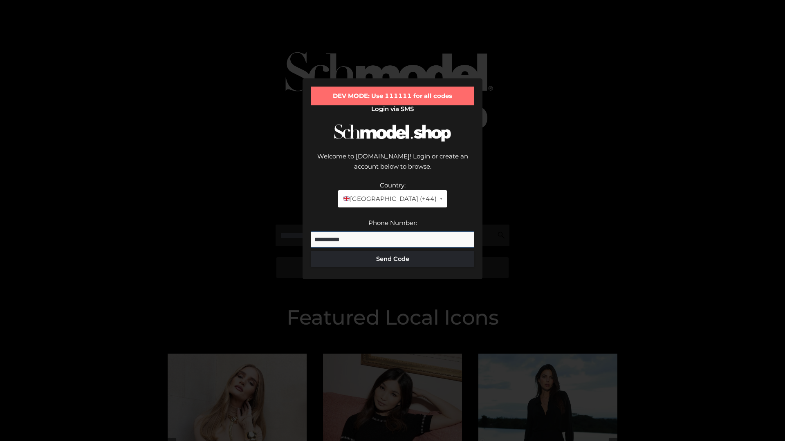  What do you see at coordinates (392, 109) in the screenshot?
I see `h2: Login via SMS` at bounding box center [392, 109].